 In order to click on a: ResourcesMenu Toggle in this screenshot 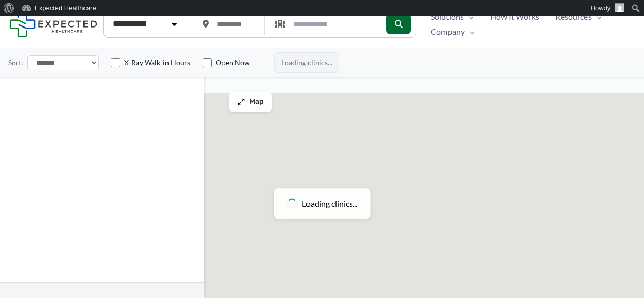, I will do `click(579, 17)`.